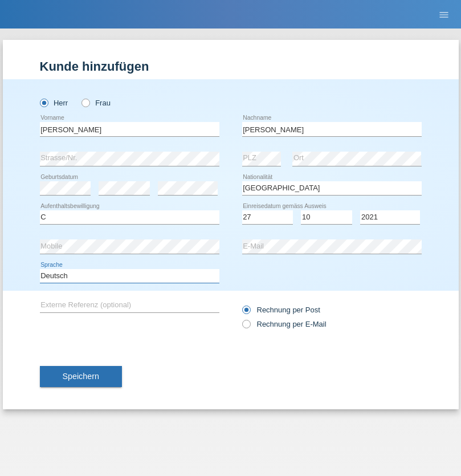 This screenshot has width=461, height=476. Describe the element at coordinates (284, 324) in the screenshot. I see `label: Rechnung per E-Mail` at that location.